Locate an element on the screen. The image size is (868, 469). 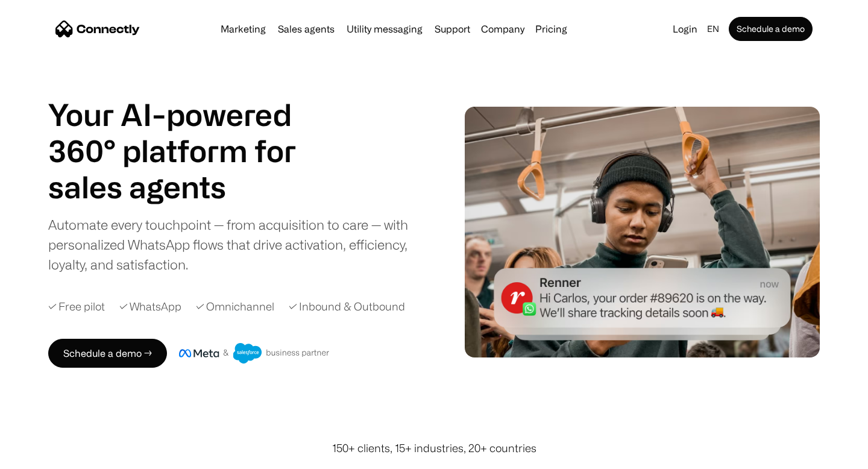
a: home is located at coordinates (98, 29).